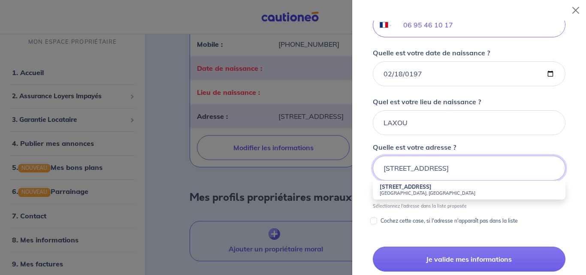 This screenshot has height=275, width=586. What do you see at coordinates (414, 147) in the screenshot?
I see `p: Quelle est votre adresse ?` at bounding box center [414, 147].